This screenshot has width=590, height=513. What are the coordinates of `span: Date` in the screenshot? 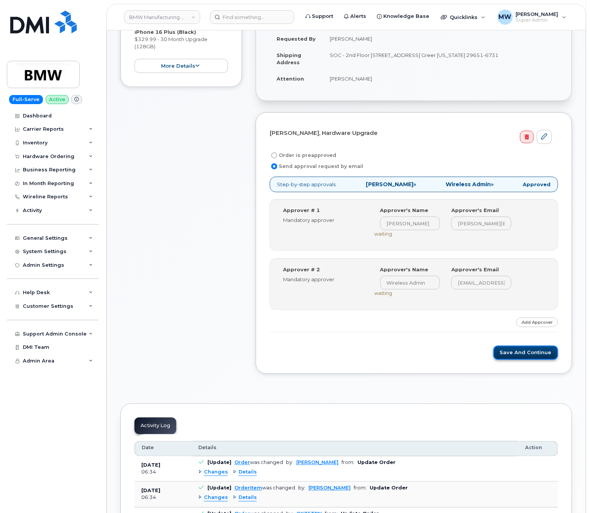 It's located at (148, 448).